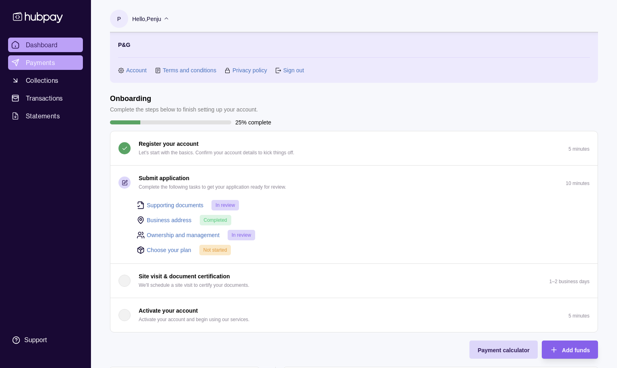 The height and width of the screenshot is (368, 617). What do you see at coordinates (194, 285) in the screenshot?
I see `p: We'll schedule a site visit to certify your documents.` at bounding box center [194, 285].